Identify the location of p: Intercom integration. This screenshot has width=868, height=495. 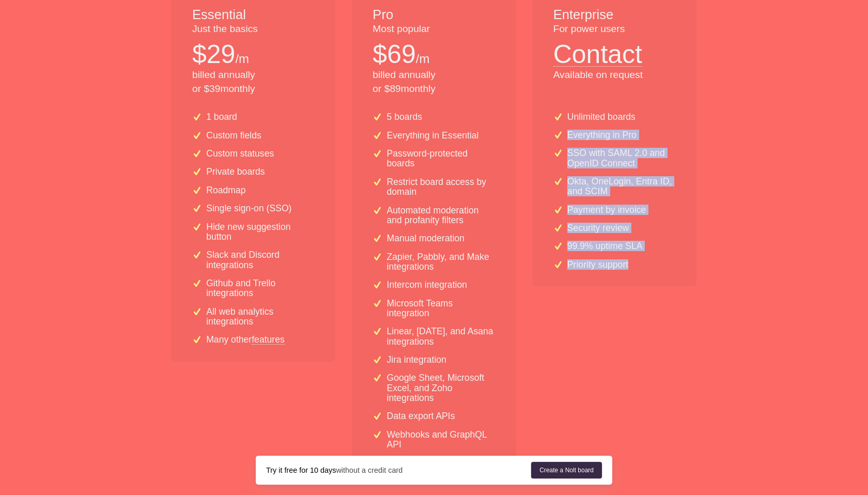
(427, 284).